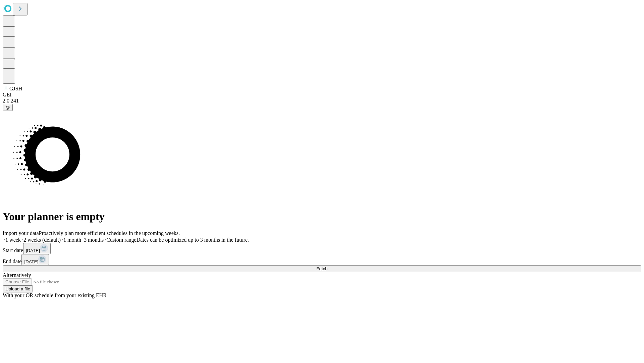 Image resolution: width=644 pixels, height=363 pixels. I want to click on span: 3 months, so click(94, 239).